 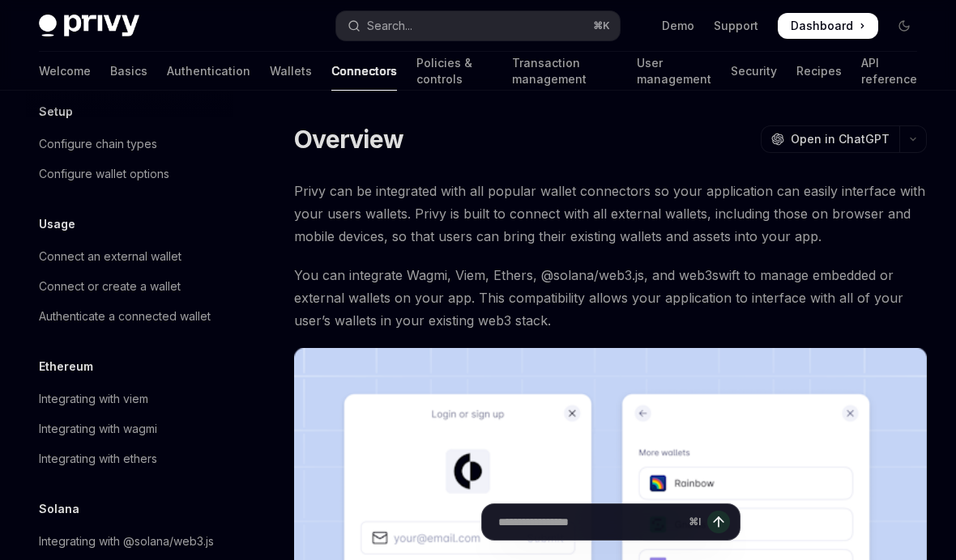 What do you see at coordinates (830, 139) in the screenshot?
I see `button: Open in ChatGPT` at bounding box center [830, 139].